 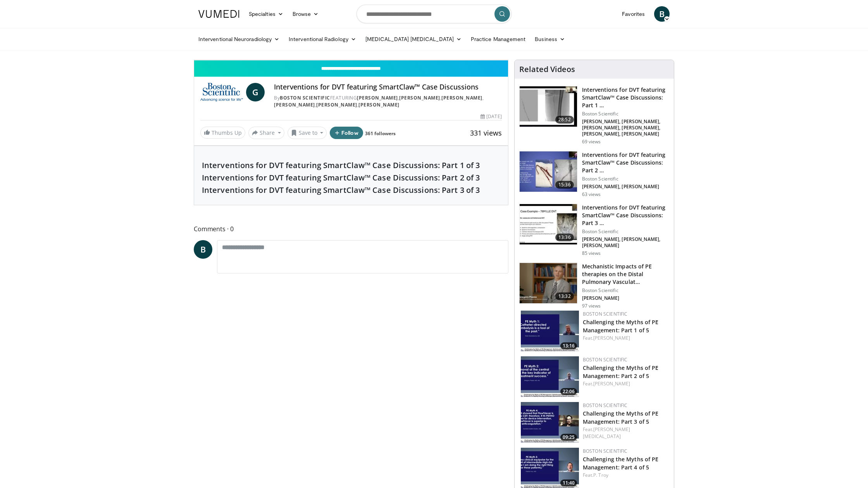 What do you see at coordinates (633, 14) in the screenshot?
I see `a: Favorites` at bounding box center [633, 14].